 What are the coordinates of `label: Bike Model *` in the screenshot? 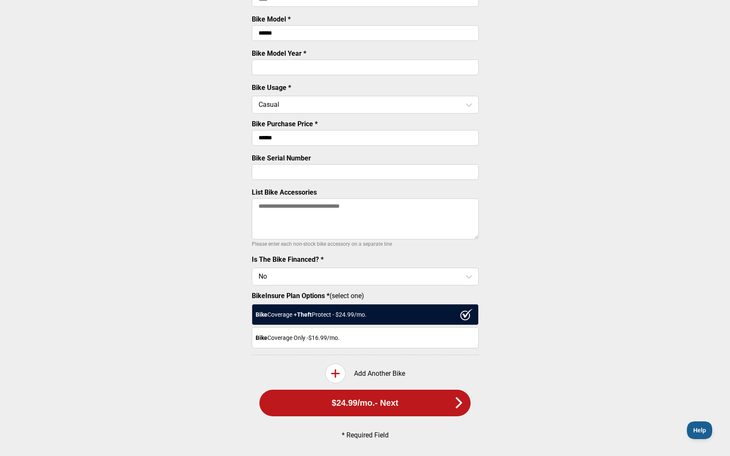 It's located at (271, 19).